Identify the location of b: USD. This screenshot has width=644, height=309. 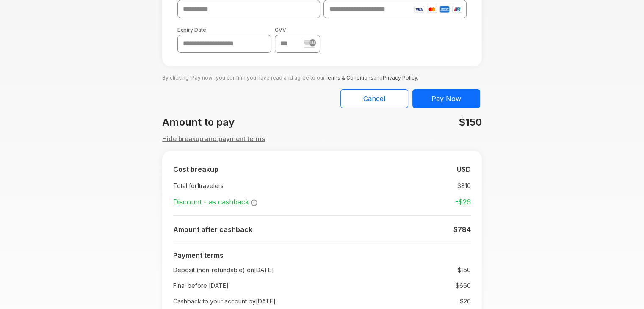
(464, 169).